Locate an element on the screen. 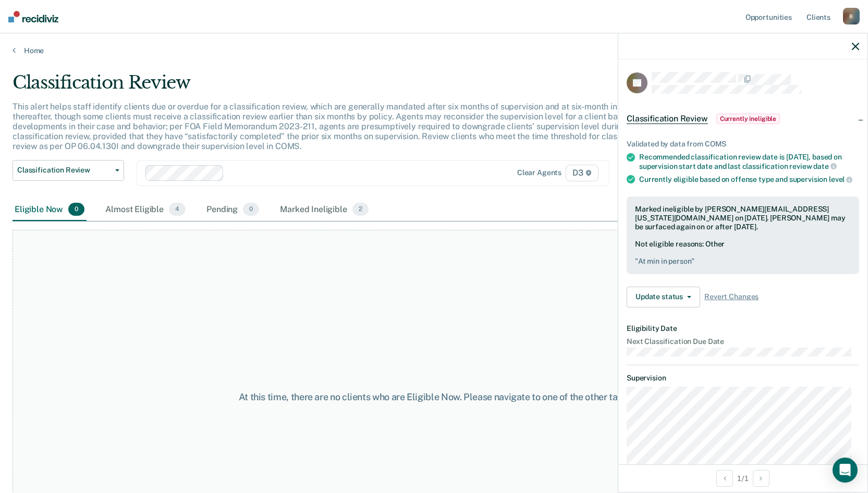 The width and height of the screenshot is (868, 493). a: Home is located at coordinates (434, 50).